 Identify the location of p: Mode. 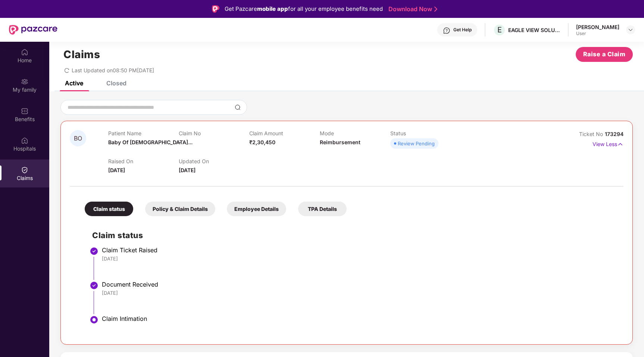
(355, 133).